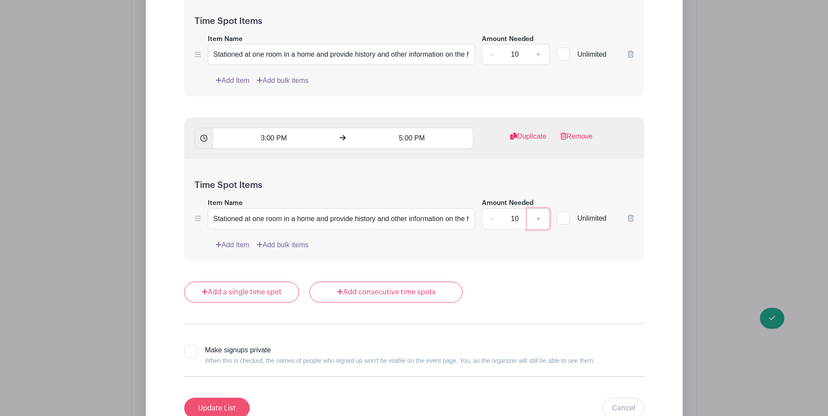 This screenshot has height=416, width=828. Describe the element at coordinates (242, 292) in the screenshot. I see `a: Add a single time spot` at that location.